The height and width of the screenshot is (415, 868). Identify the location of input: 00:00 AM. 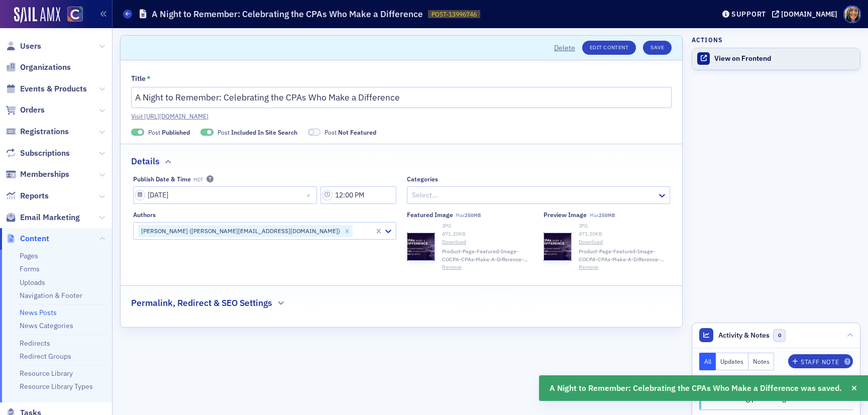
(358, 195).